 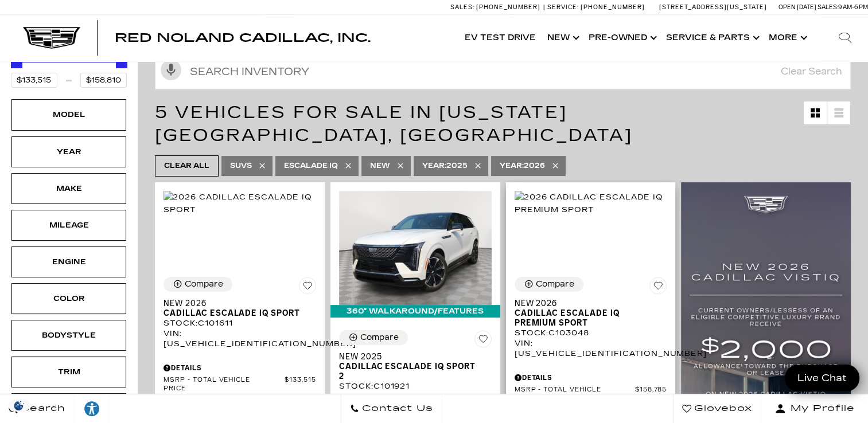 I want to click on div: Year, so click(x=69, y=152).